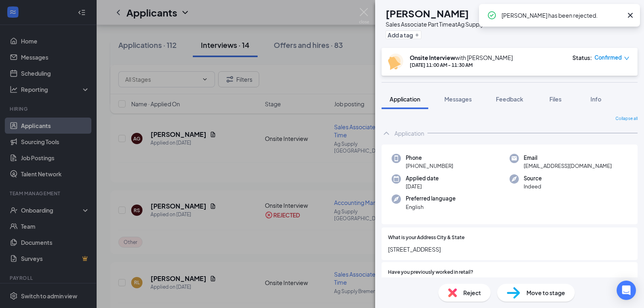 Image resolution: width=644 pixels, height=308 pixels. Describe the element at coordinates (458, 99) in the screenshot. I see `span: Messages` at that location.